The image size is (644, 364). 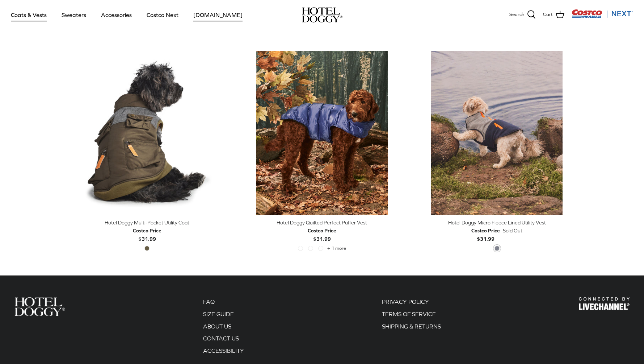 I want to click on span: Cart, so click(x=548, y=14).